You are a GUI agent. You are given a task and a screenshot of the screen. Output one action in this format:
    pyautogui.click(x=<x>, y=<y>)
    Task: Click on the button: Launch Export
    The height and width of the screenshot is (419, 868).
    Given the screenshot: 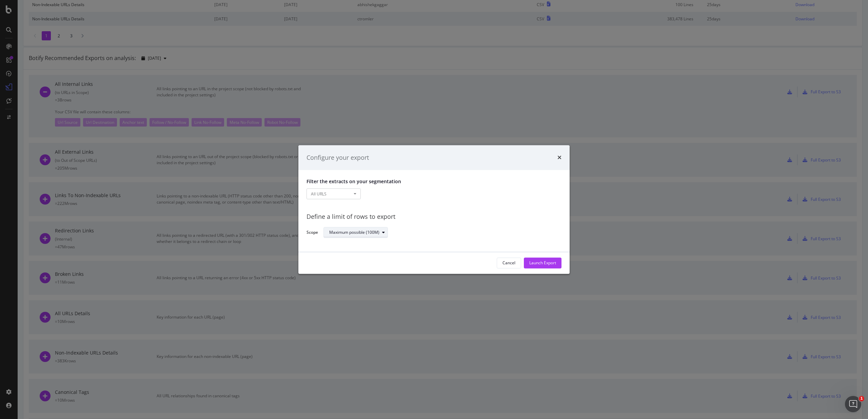 What is the action you would take?
    pyautogui.click(x=542, y=263)
    